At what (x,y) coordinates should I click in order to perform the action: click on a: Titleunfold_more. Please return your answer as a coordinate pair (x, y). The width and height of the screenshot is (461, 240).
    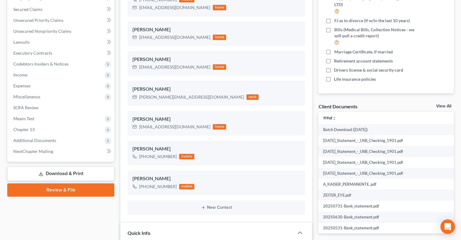
    Looking at the image, I should click on (330, 118).